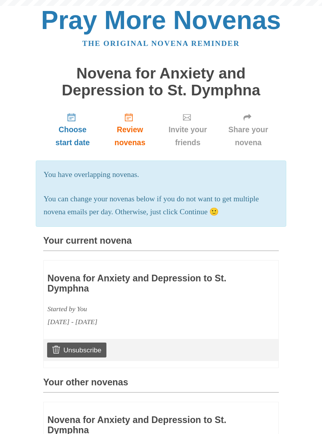  Describe the element at coordinates (161, 206) in the screenshot. I see `p: You can change your novenas below if you do not want to get multiple novena emails per day. Other...` at that location.